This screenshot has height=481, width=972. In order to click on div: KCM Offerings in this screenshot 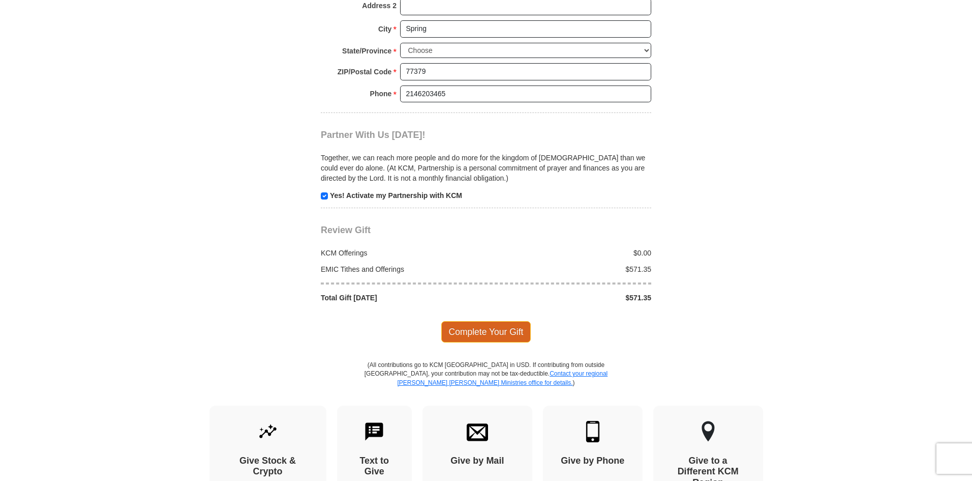, I will do `click(401, 253)`.